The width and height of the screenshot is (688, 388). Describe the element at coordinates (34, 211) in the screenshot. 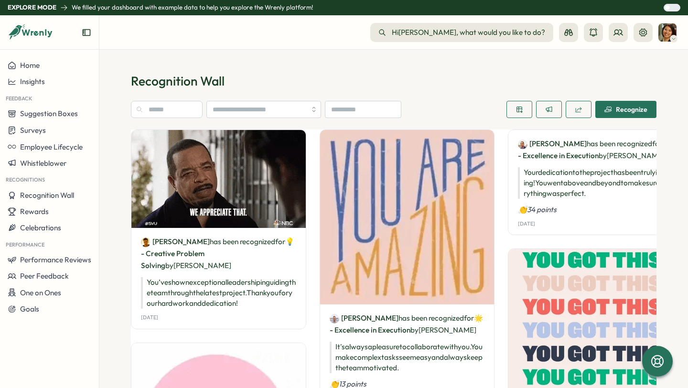

I see `span: Rewards` at that location.